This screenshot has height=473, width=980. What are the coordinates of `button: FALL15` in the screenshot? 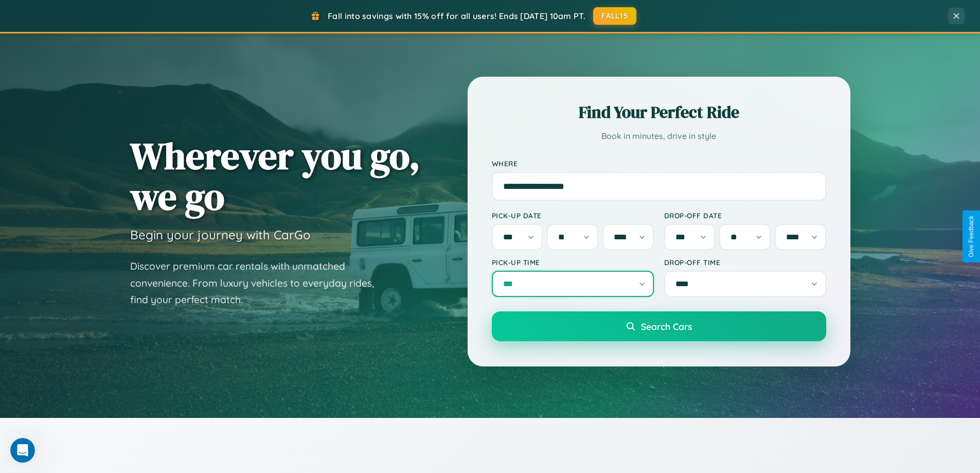 It's located at (615, 16).